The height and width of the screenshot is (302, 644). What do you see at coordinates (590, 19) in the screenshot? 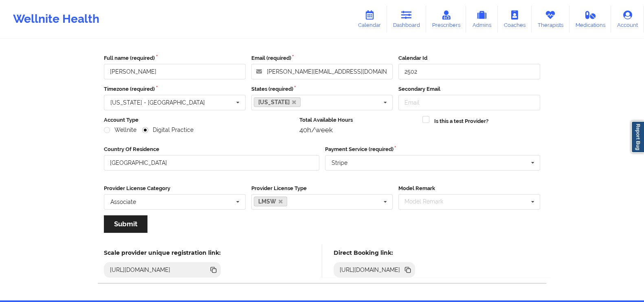
I see `a: Medications` at bounding box center [590, 19].